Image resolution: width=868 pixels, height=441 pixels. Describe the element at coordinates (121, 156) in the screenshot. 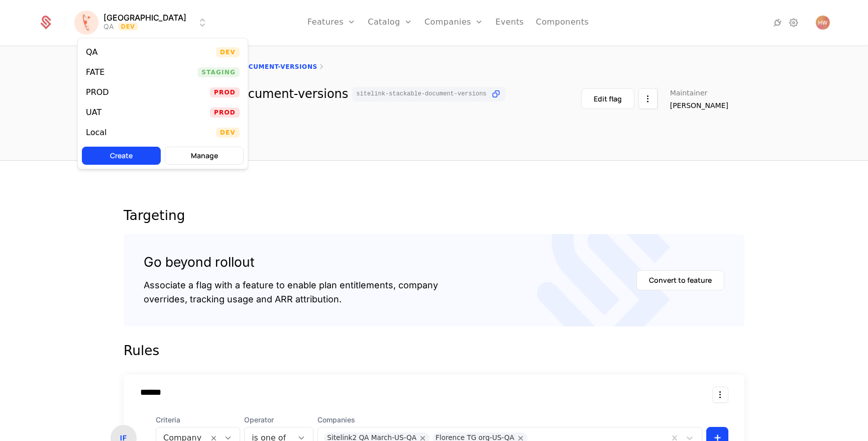

I see `button: Create` at that location.